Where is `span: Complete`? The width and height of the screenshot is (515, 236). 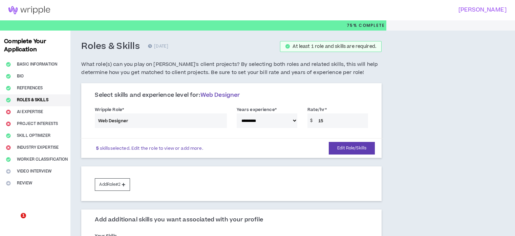
span: Complete is located at coordinates (371, 25).